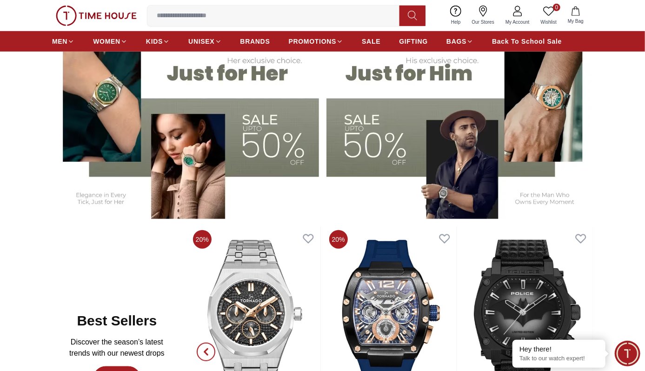  What do you see at coordinates (518, 22) in the screenshot?
I see `span: My Account` at bounding box center [518, 22].